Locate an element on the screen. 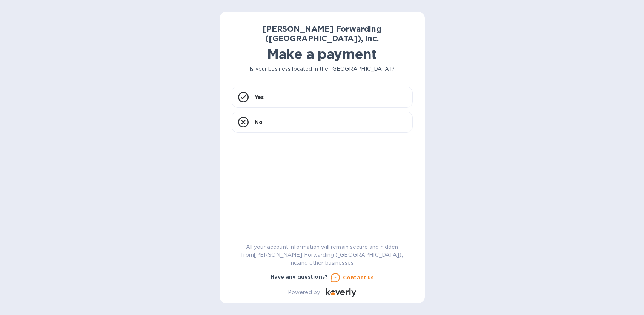  p: No is located at coordinates (259, 122).